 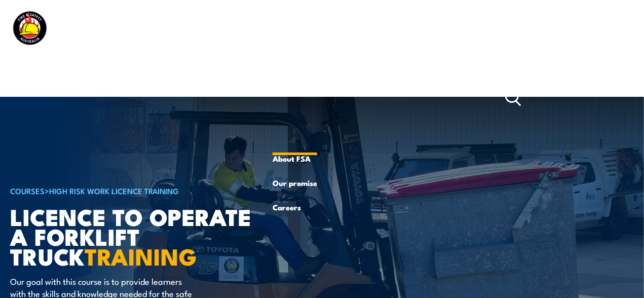 What do you see at coordinates (295, 97) in the screenshot?
I see `a: About Us` at bounding box center [295, 97].